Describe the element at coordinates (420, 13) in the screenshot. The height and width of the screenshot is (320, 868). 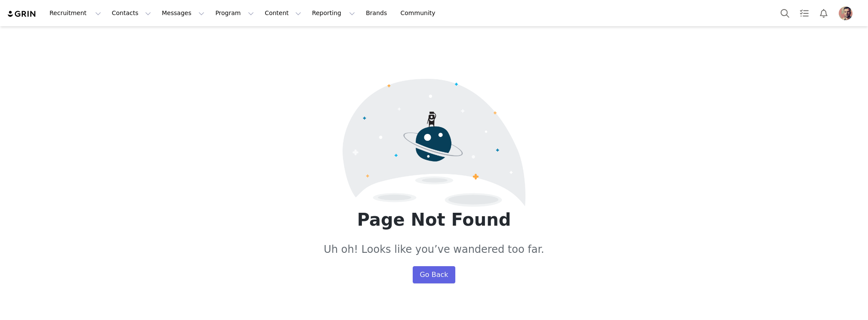
I see `a: Community` at that location.